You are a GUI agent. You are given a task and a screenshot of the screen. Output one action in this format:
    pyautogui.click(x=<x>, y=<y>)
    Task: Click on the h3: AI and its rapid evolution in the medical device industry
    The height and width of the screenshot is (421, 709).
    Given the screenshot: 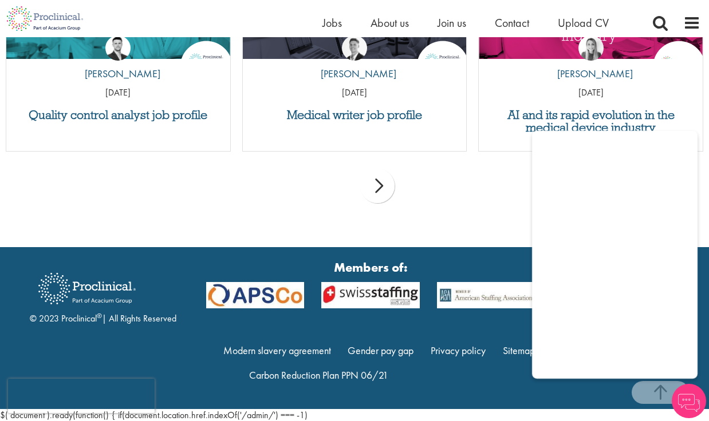 What is the action you would take?
    pyautogui.click(x=590, y=121)
    